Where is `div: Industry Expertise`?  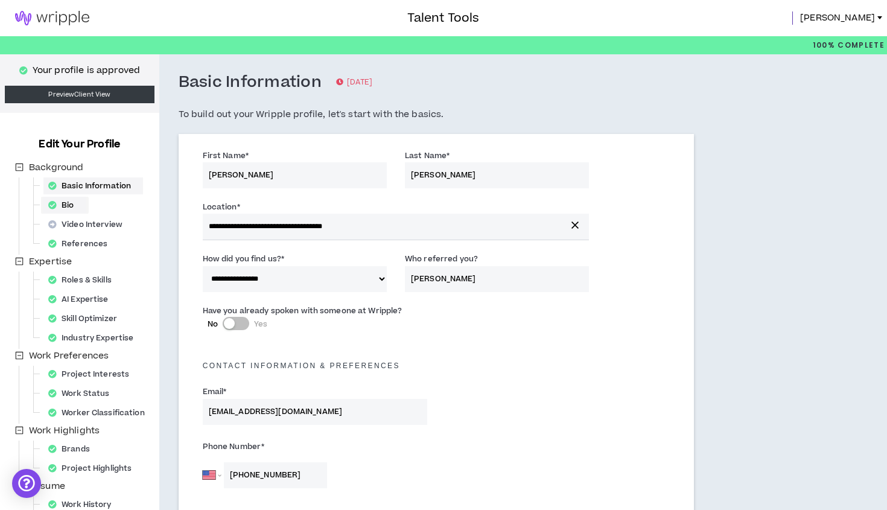 div: Industry Expertise is located at coordinates (94, 338).